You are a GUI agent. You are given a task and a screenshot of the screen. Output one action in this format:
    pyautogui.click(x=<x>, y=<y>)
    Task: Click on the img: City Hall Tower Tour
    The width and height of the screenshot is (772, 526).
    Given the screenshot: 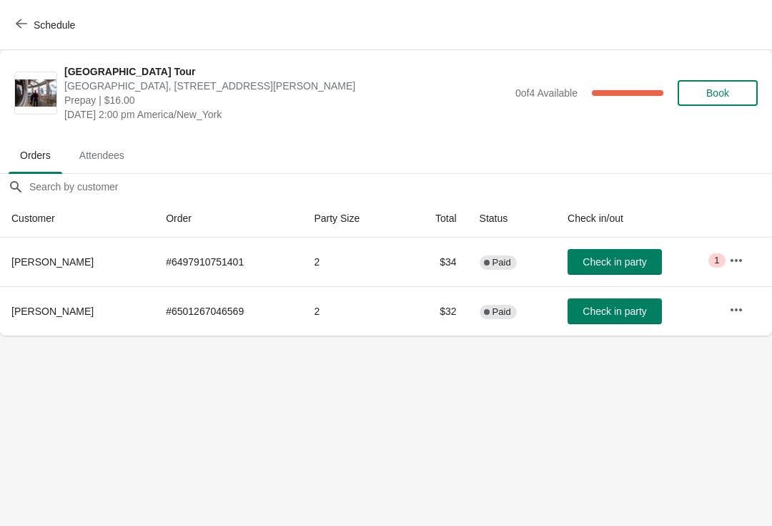 What is the action you would take?
    pyautogui.click(x=36, y=93)
    